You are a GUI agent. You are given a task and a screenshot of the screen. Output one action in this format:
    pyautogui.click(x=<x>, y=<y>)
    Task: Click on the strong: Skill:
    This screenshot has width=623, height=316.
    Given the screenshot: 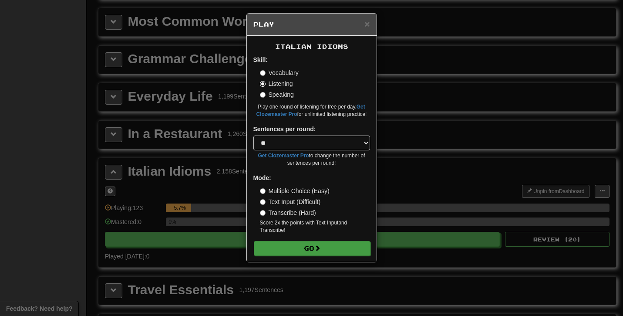 What is the action you would take?
    pyautogui.click(x=260, y=60)
    